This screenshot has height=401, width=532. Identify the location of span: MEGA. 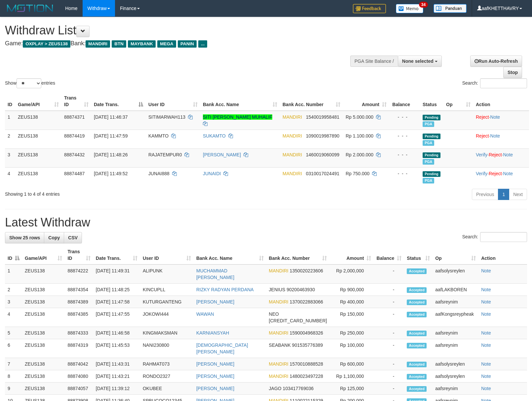
(167, 44).